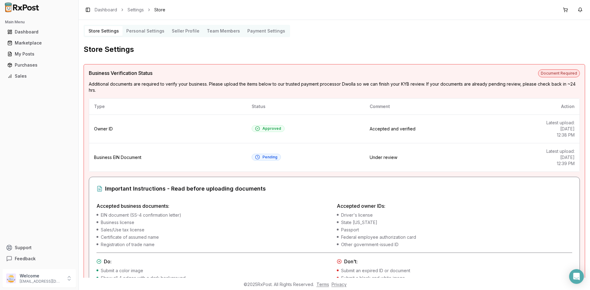 Image resolution: width=590 pixels, height=290 pixels. What do you see at coordinates (454, 206) in the screenshot?
I see `h4: Accepted owner IDs:` at bounding box center [454, 206].